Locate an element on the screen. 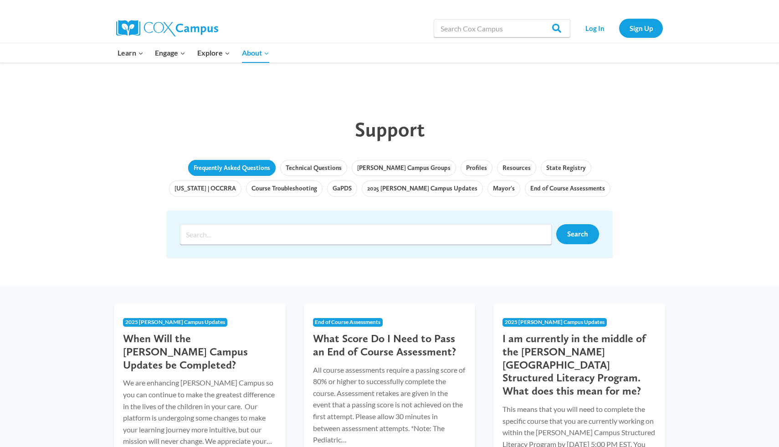 This screenshot has height=447, width=779. a: Log In is located at coordinates (595, 28).